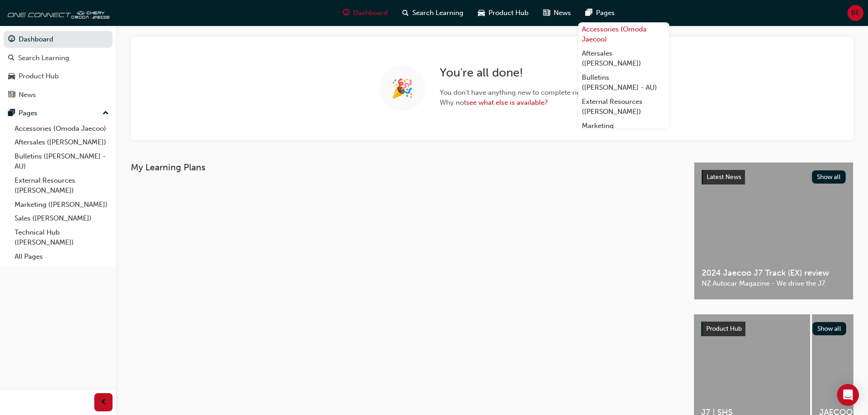 The height and width of the screenshot is (415, 868). What do you see at coordinates (433, 12) in the screenshot?
I see `a: search-iconSearch Learning` at bounding box center [433, 12].